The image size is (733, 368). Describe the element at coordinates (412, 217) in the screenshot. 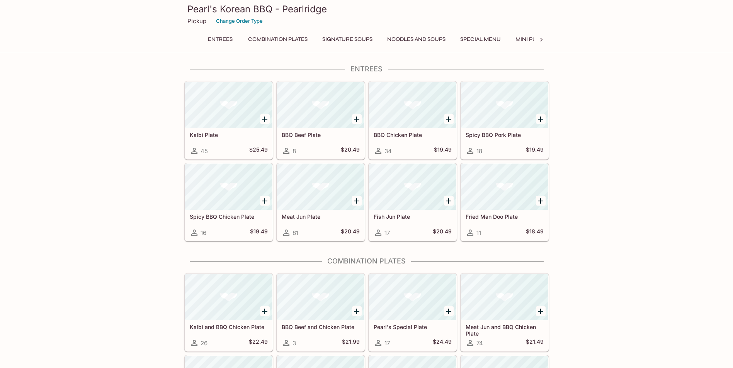

I see `h5: Fish Jun Plate` at that location.